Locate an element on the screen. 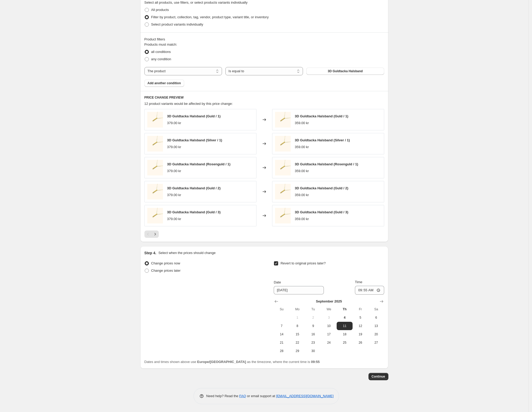 The width and height of the screenshot is (532, 412). button: Saturday September 13 2025 is located at coordinates (376, 326).